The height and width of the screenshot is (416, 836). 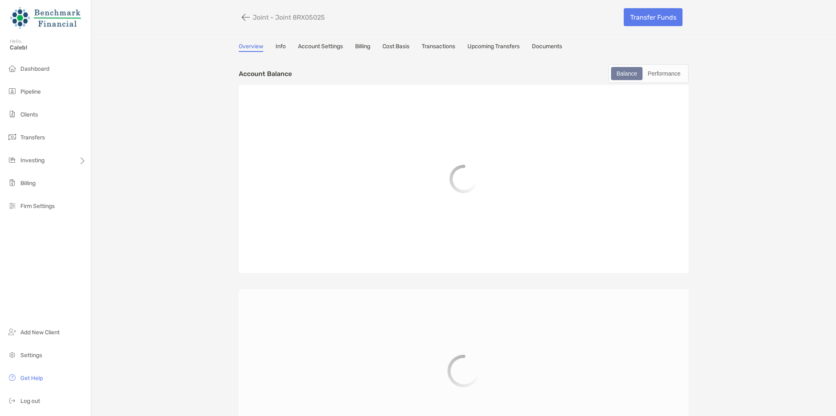 What do you see at coordinates (29, 114) in the screenshot?
I see `span: Clients` at bounding box center [29, 114].